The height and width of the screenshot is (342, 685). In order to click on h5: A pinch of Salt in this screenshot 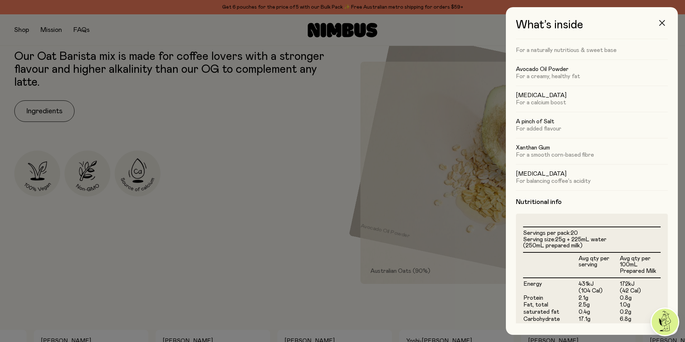, I will do `click(592, 121)`.